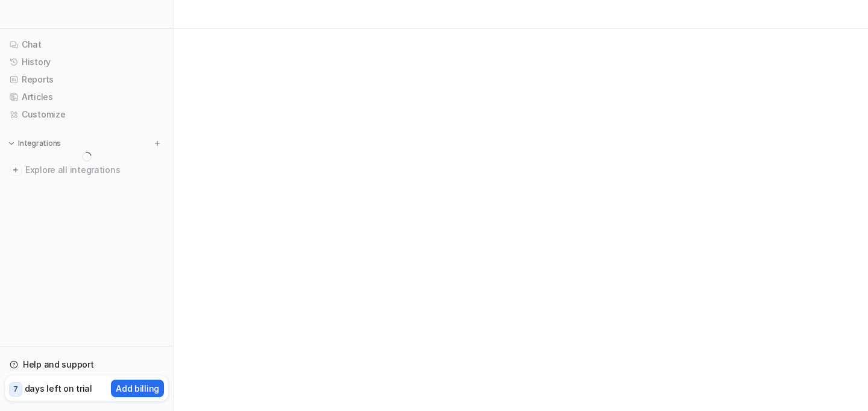  Describe the element at coordinates (86, 62) in the screenshot. I see `a: History` at that location.